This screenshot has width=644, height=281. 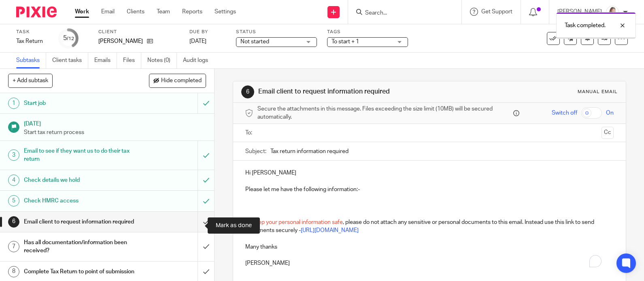 I want to click on div: 3, so click(x=14, y=155).